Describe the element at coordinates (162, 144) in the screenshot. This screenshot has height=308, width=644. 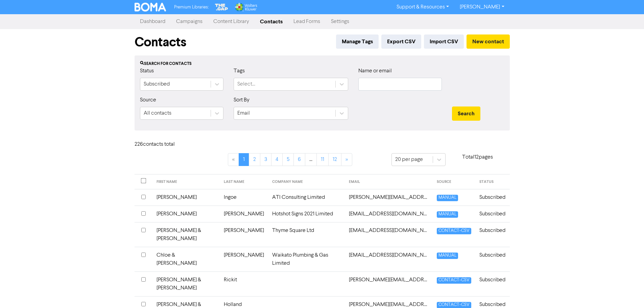
I see `h6: 226 contact s total` at that location.